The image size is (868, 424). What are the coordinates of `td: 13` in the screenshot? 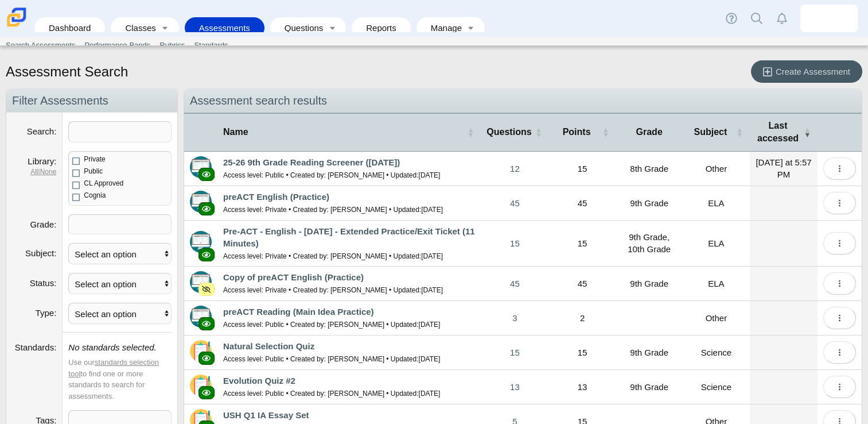 It's located at (582, 387).